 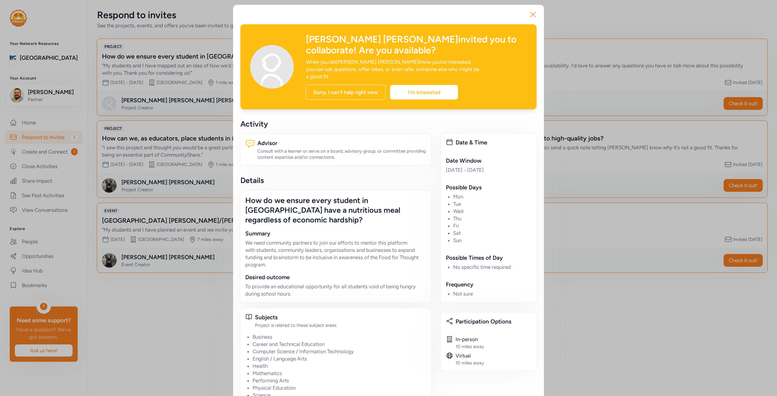 I want to click on div: Frequency, so click(x=489, y=285).